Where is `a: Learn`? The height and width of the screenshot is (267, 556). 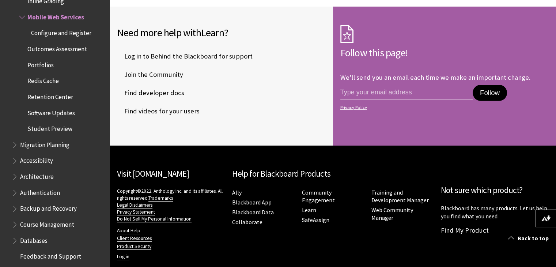
a: Learn is located at coordinates (308, 210).